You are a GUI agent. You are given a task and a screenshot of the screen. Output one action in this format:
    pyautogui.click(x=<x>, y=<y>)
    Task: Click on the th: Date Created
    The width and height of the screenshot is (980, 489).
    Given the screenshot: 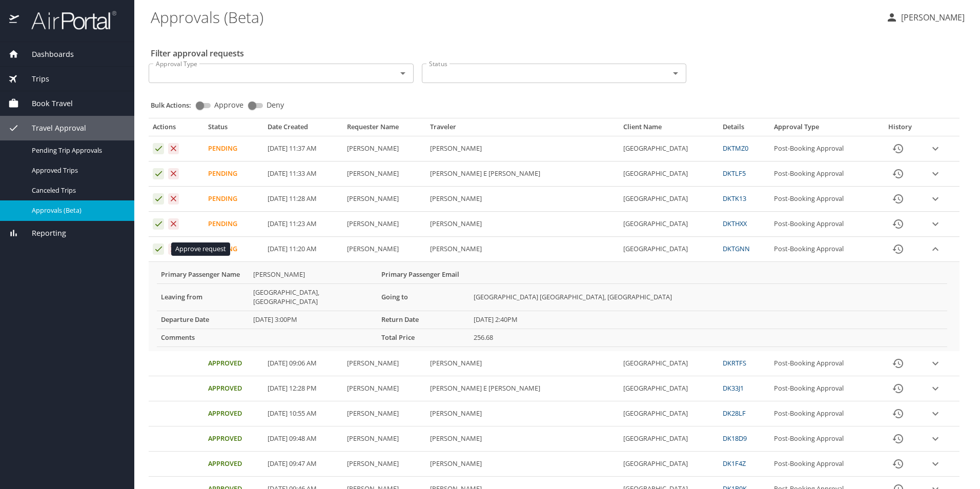 What is the action you would take?
    pyautogui.click(x=303, y=129)
    